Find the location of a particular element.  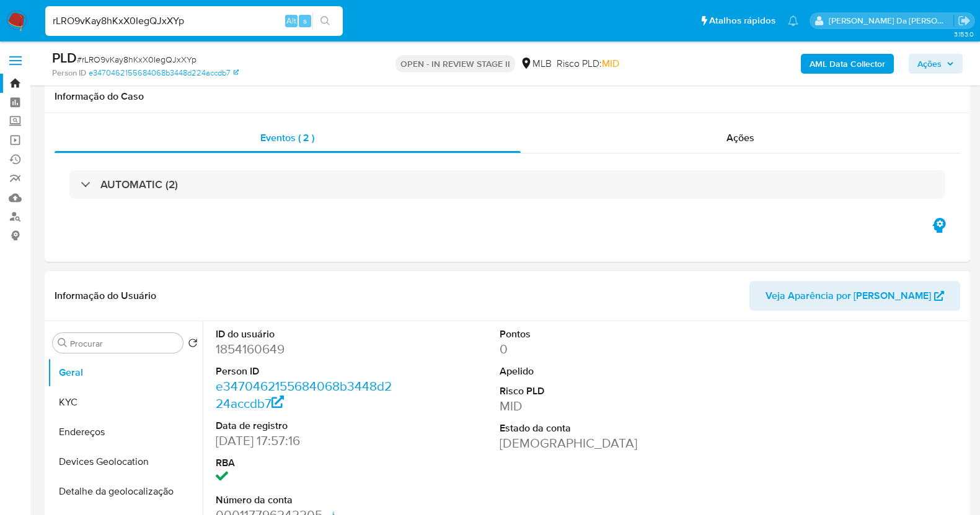

dt: ID do usuário is located at coordinates (304, 335).